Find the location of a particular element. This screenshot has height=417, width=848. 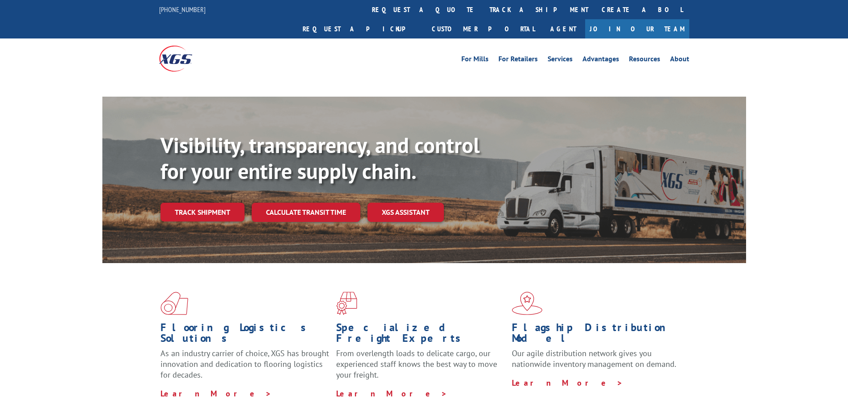

b: Visibility, transparency, and control for your entire supply chain. is located at coordinates (320, 158).